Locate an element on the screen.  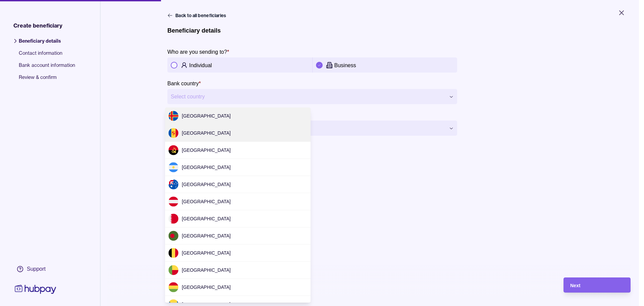
img: au is located at coordinates (174, 184).